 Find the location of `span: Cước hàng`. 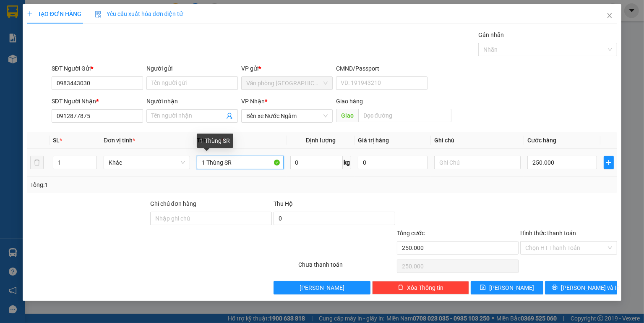

span: Cước hàng is located at coordinates (542, 140).